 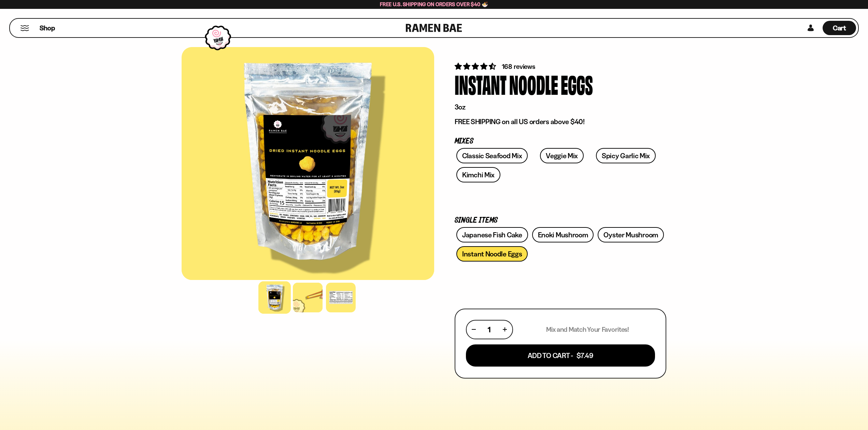 I want to click on a: Classic Seafood Mix, so click(x=492, y=156).